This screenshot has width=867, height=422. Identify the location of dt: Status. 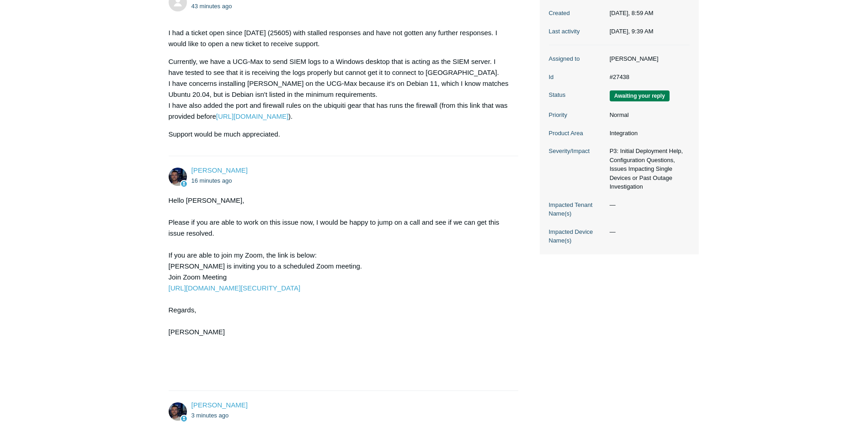
(577, 95).